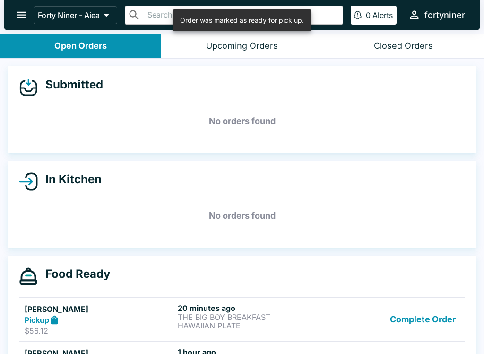 The image size is (484, 354). I want to click on h4: In Kitchen, so click(70, 179).